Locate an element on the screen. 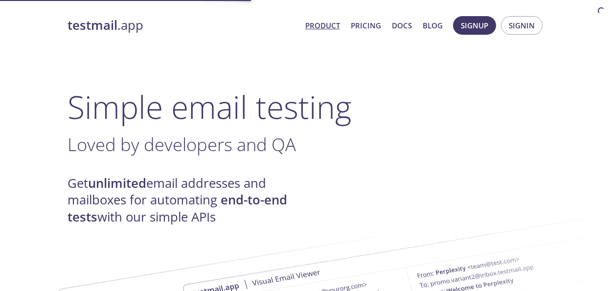 This screenshot has height=291, width=612. h4: Get email addresses and mailboxes for automating with our simple APIs is located at coordinates (187, 200).